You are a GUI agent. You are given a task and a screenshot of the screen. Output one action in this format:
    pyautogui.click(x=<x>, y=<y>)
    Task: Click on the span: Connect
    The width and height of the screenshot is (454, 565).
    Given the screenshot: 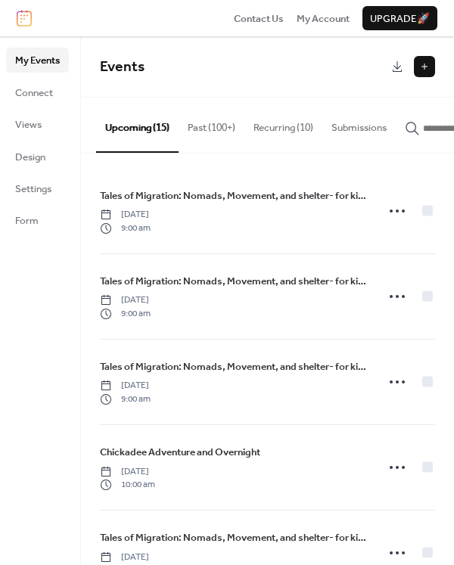 What is the action you would take?
    pyautogui.click(x=34, y=93)
    